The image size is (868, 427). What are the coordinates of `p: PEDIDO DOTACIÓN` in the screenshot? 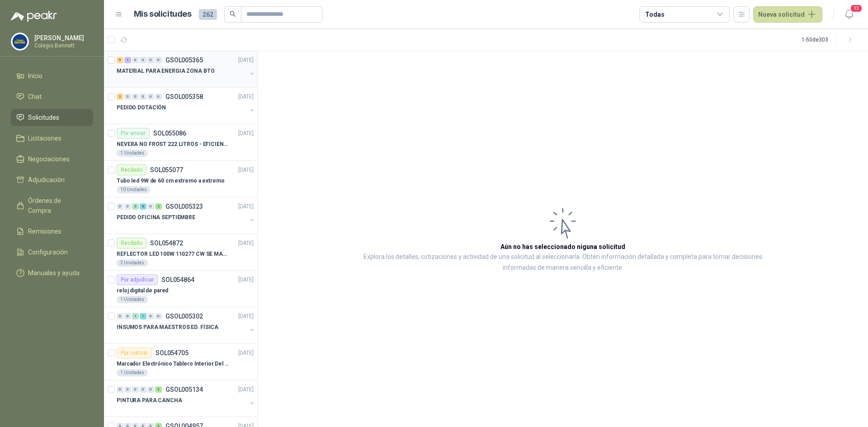 It's located at (141, 107).